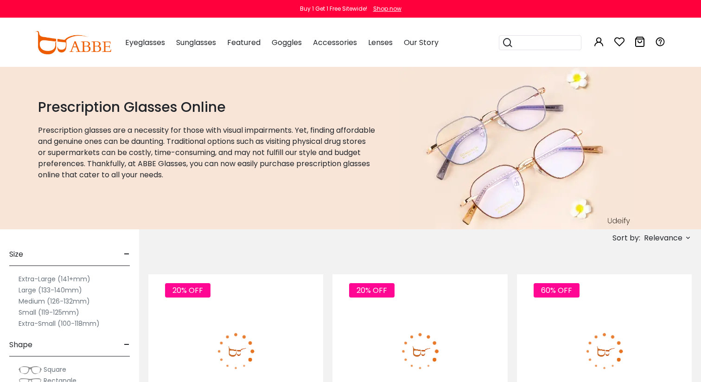 This screenshot has height=382, width=701. Describe the element at coordinates (196, 42) in the screenshot. I see `span: Sunglasses` at that location.